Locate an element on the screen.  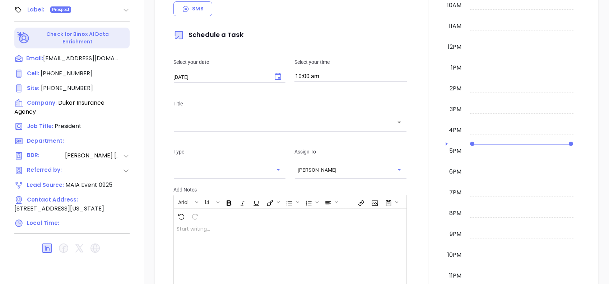
span: Local Time: is located at coordinates (43, 223).